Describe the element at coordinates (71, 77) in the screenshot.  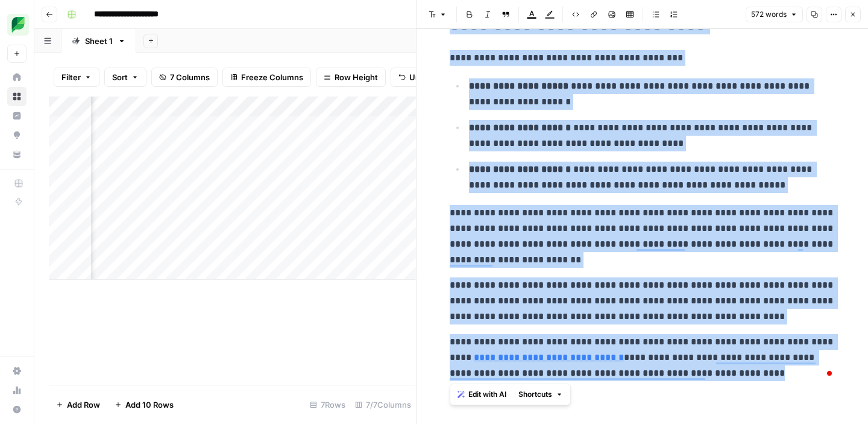
I see `span: Filter` at that location.